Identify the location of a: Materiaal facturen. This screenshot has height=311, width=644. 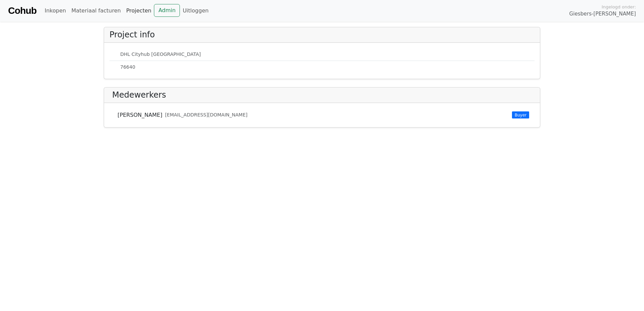
(96, 11).